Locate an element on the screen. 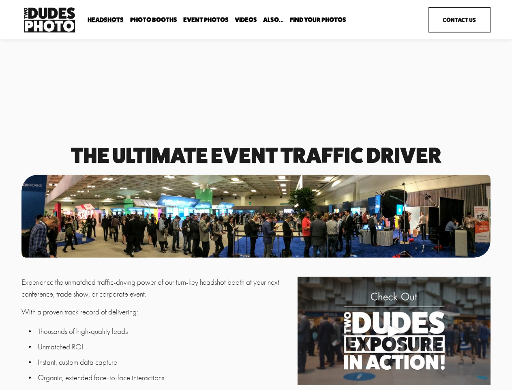 The image size is (512, 390). h1: The Ultimate event traffic driver is located at coordinates (256, 155).